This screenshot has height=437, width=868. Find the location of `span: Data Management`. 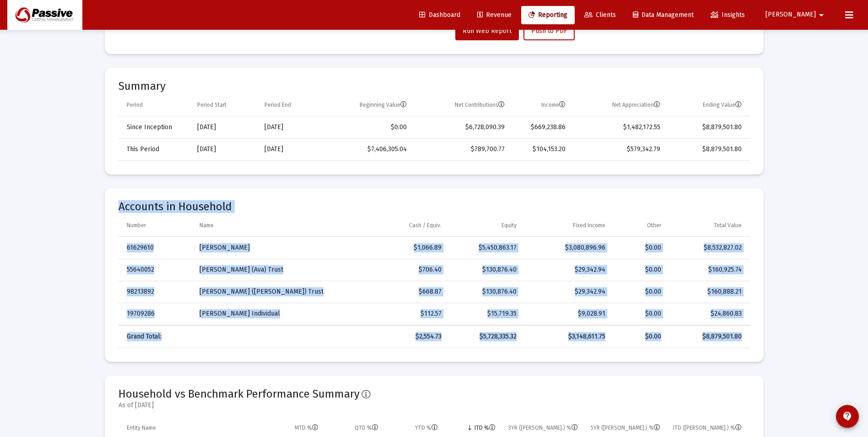

span: Data Management is located at coordinates (663, 14).